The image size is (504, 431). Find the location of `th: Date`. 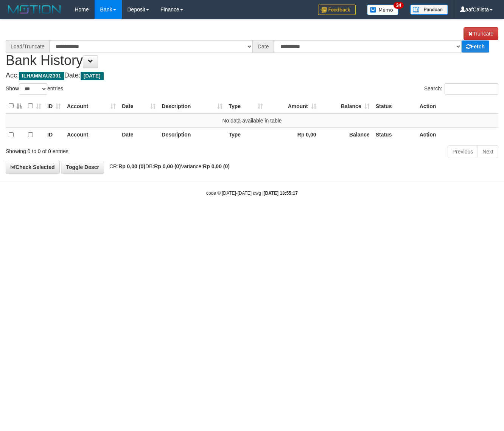

th: Date is located at coordinates (138, 135).